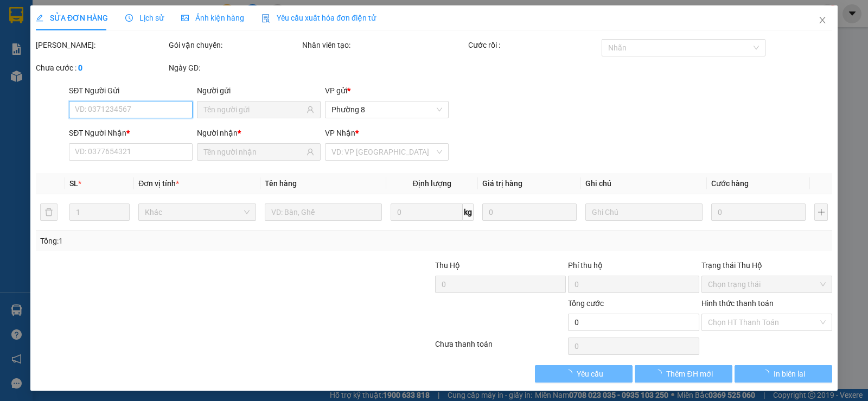 The image size is (868, 401). I want to click on button: In biên lai, so click(783, 374).